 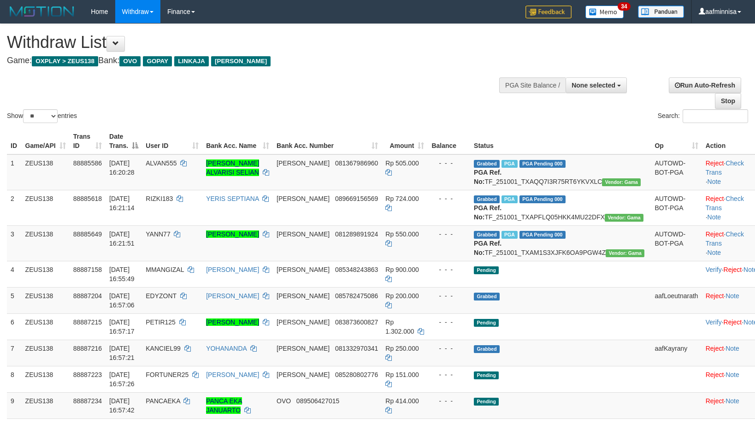 What do you see at coordinates (402, 401) in the screenshot?
I see `span: Rp 414.000` at bounding box center [402, 401].